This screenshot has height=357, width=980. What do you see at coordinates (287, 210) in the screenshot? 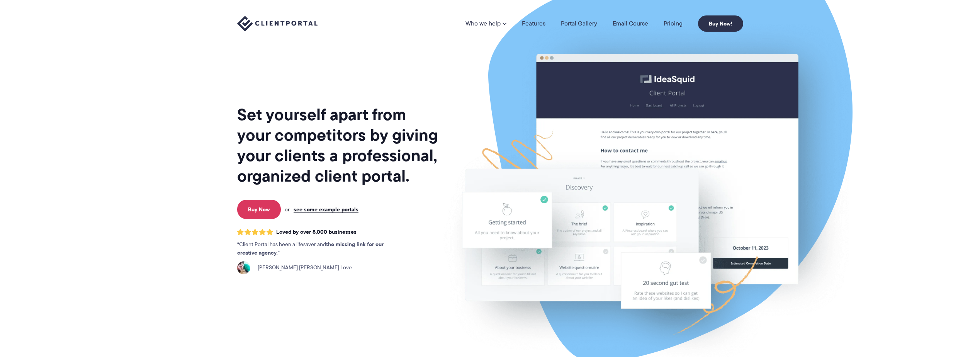
I see `span: or` at bounding box center [287, 210].